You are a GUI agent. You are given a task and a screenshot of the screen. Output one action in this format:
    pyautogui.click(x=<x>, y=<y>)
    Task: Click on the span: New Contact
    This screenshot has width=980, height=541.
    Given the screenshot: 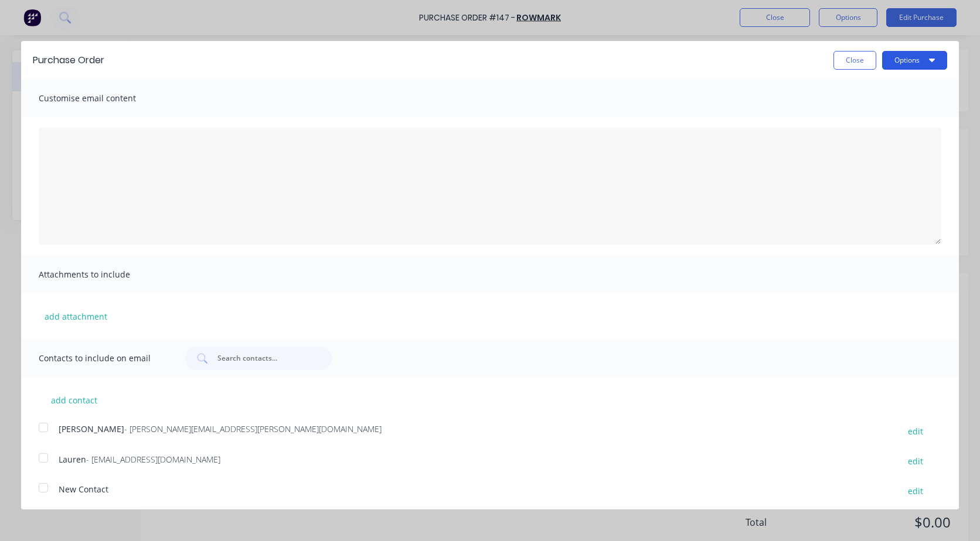 What is the action you would take?
    pyautogui.click(x=83, y=488)
    